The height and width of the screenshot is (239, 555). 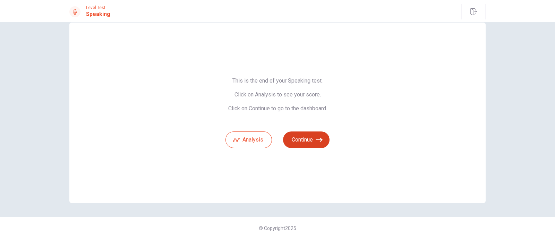 I want to click on a: Continue, so click(x=306, y=140).